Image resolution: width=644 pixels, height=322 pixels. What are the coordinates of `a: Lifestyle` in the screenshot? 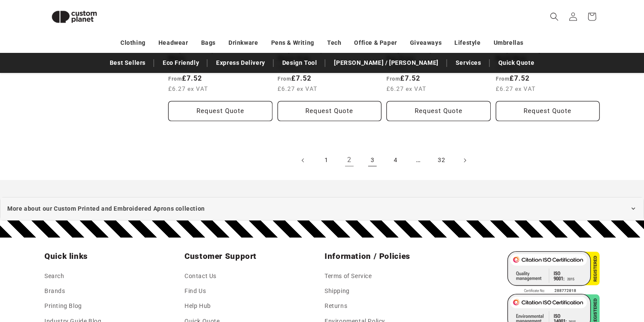 It's located at (467, 43).